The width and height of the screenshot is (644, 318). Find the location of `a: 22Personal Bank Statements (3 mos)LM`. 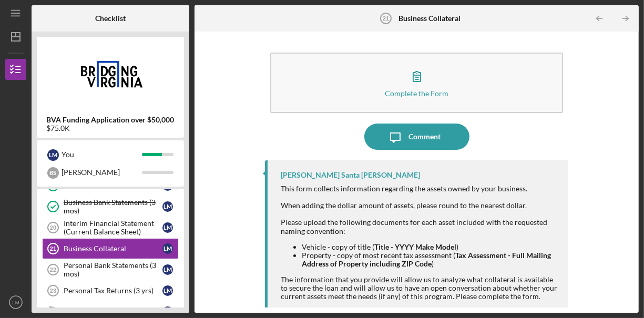

a: 22Personal Bank Statements (3 mos)LM is located at coordinates (111, 270).